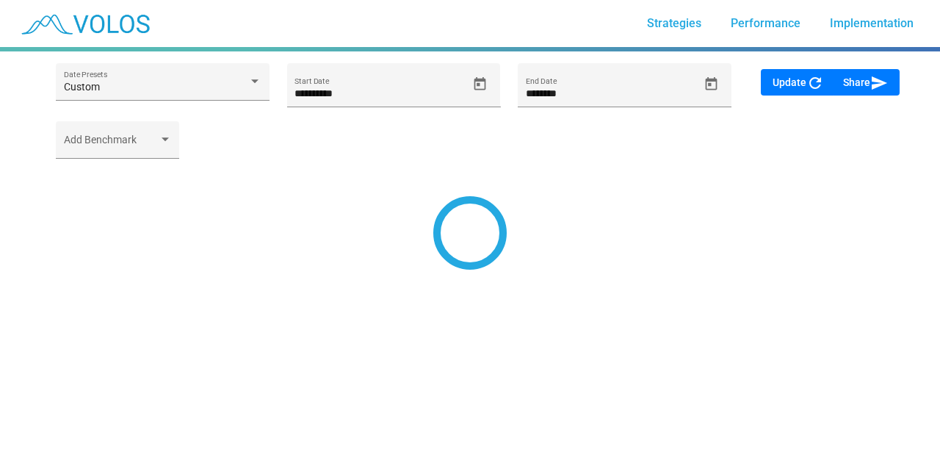  What do you see at coordinates (674, 23) in the screenshot?
I see `a: Strategies` at bounding box center [674, 23].